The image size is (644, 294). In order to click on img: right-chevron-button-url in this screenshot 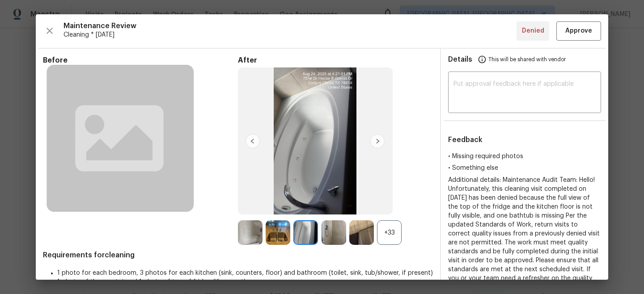, I will do `click(377, 141)`.